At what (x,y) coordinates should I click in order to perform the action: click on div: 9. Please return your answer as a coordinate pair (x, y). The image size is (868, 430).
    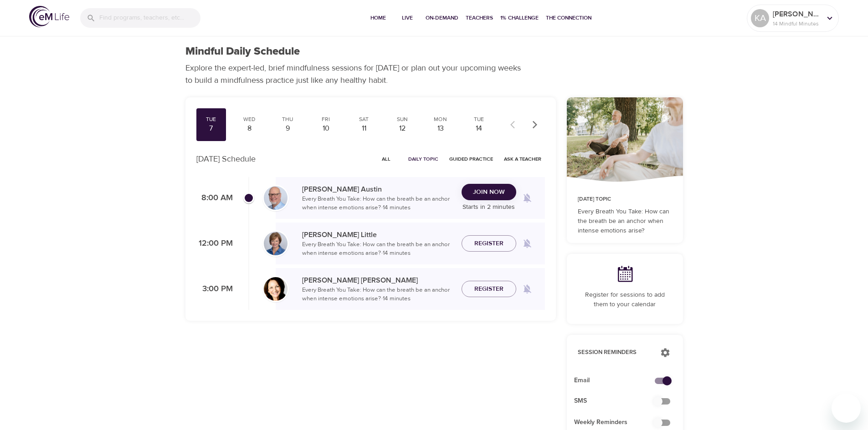
    Looking at the image, I should click on (288, 129).